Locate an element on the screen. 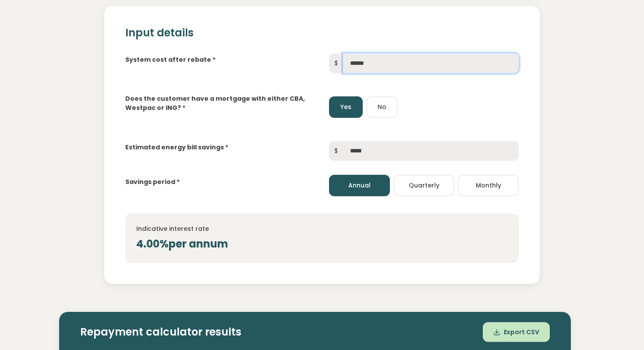  button: Quarterly is located at coordinates (423, 186).